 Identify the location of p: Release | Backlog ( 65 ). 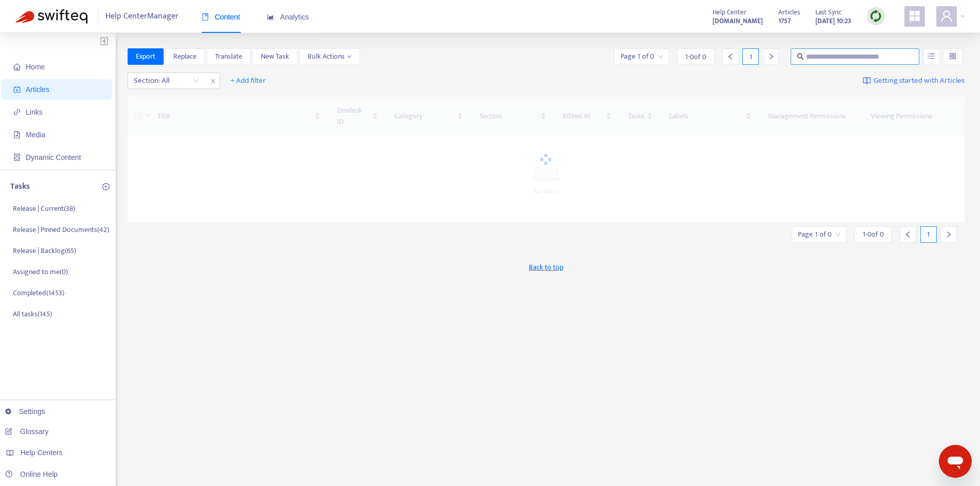
(44, 250).